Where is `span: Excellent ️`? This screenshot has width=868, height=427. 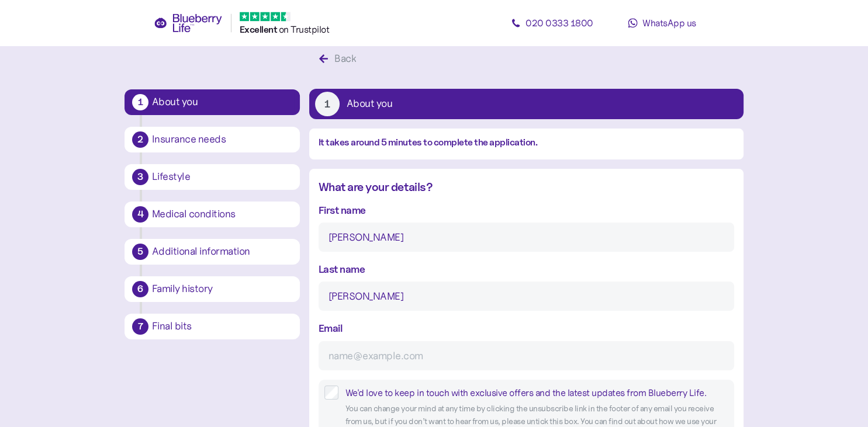 span: Excellent ️ is located at coordinates (259, 29).